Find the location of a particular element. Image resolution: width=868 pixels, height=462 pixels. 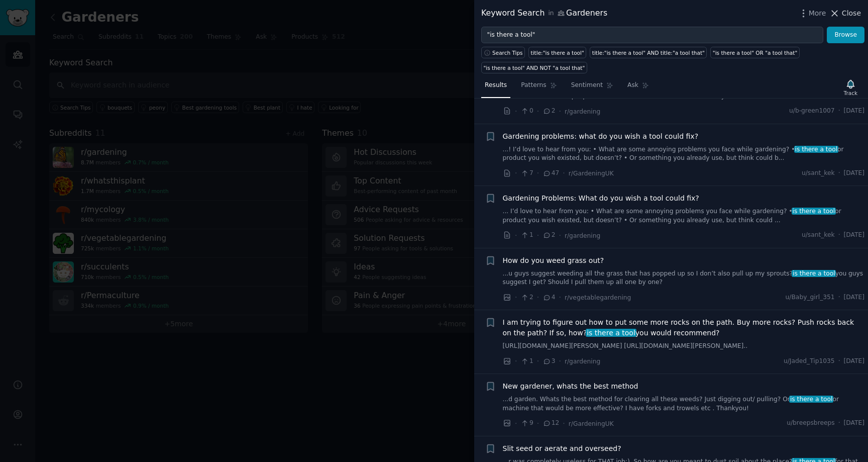

span: 4 is located at coordinates (549, 297).